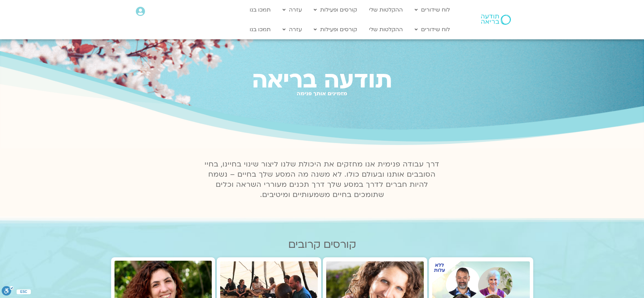 The image size is (644, 298). I want to click on img: תודעה בריאה, so click(496, 20).